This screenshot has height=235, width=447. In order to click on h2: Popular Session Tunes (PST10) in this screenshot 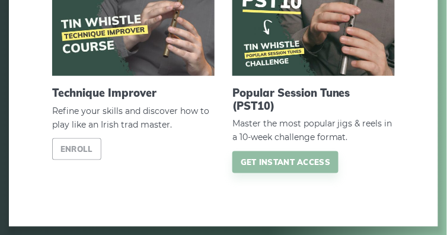, I will do `click(314, 99)`.